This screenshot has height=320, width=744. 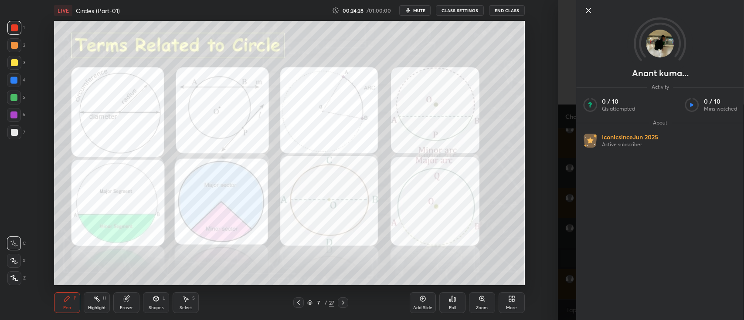 What do you see at coordinates (67, 308) in the screenshot?
I see `div: Pen` at bounding box center [67, 308].